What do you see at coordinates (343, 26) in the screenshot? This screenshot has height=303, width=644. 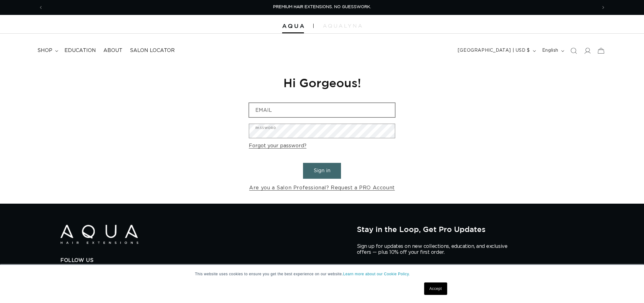 I see `img: aqualyna.com` at bounding box center [343, 26].